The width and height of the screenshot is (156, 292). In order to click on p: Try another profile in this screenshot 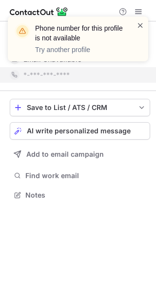, I will do `click(80, 50)`.